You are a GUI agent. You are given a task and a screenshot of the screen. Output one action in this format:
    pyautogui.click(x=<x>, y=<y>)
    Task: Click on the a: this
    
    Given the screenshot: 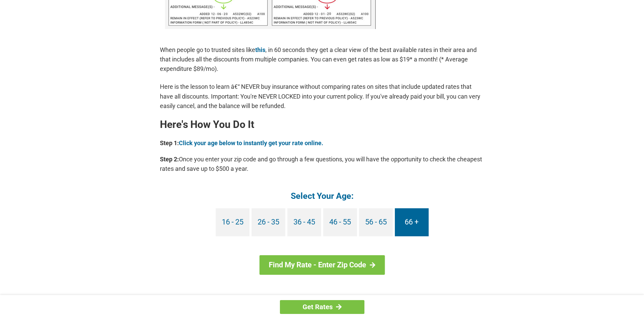 What is the action you would take?
    pyautogui.click(x=260, y=49)
    